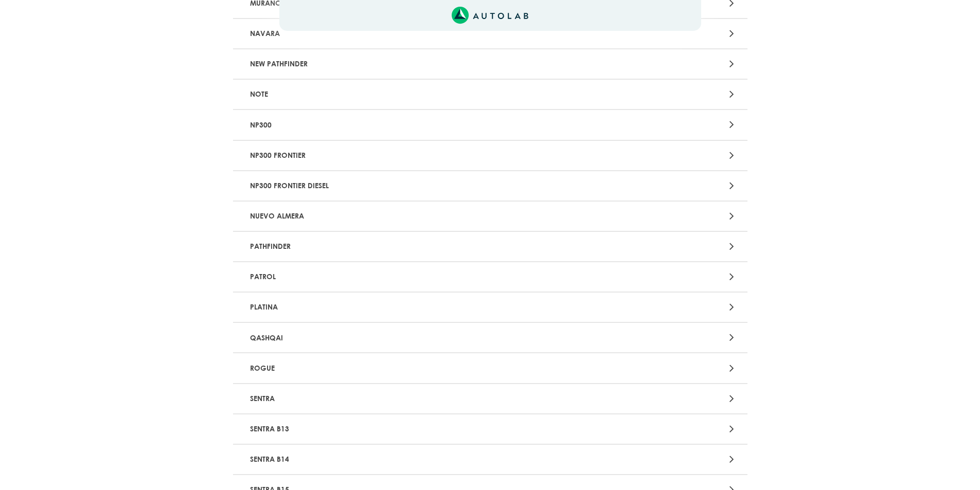 The image size is (980, 490). Describe the element at coordinates (406, 399) in the screenshot. I see `p: SENTRA` at that location.